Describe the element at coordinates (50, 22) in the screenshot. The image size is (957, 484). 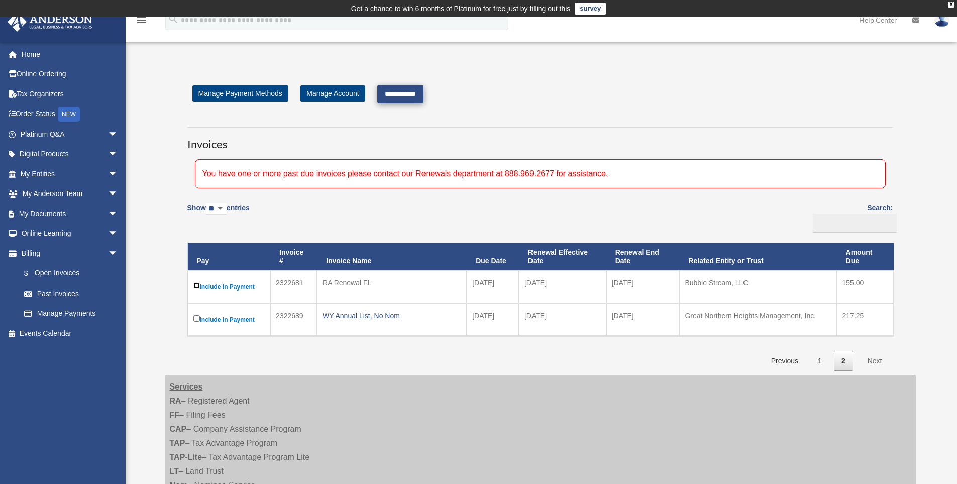
I see `img: Anderson Advisors Platinum Portal` at that location.